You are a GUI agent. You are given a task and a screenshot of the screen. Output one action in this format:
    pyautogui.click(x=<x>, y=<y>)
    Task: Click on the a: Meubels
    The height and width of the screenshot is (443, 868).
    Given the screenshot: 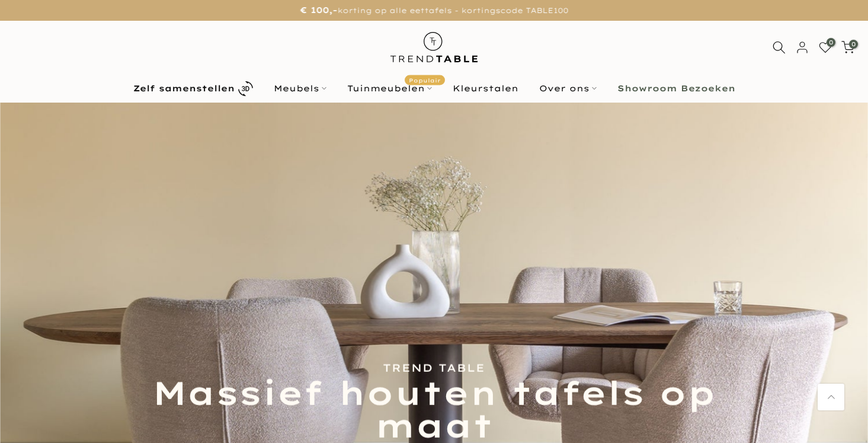 What is the action you would take?
    pyautogui.click(x=300, y=88)
    